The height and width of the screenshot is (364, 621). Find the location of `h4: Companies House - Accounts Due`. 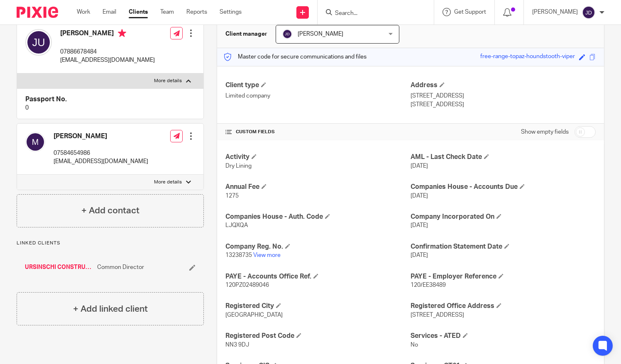

h4: Companies House - Accounts Due is located at coordinates (503, 186).